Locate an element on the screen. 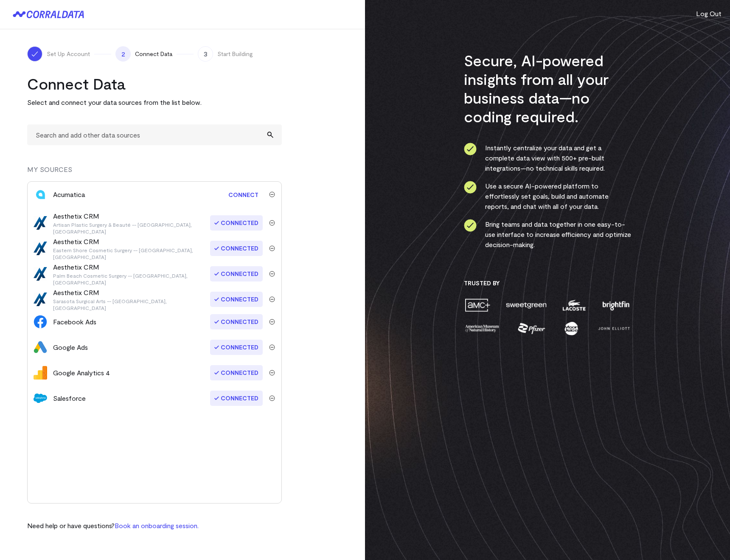 This screenshot has width=730, height=560. img: lacoste-7a6b0538.png is located at coordinates (574, 305).